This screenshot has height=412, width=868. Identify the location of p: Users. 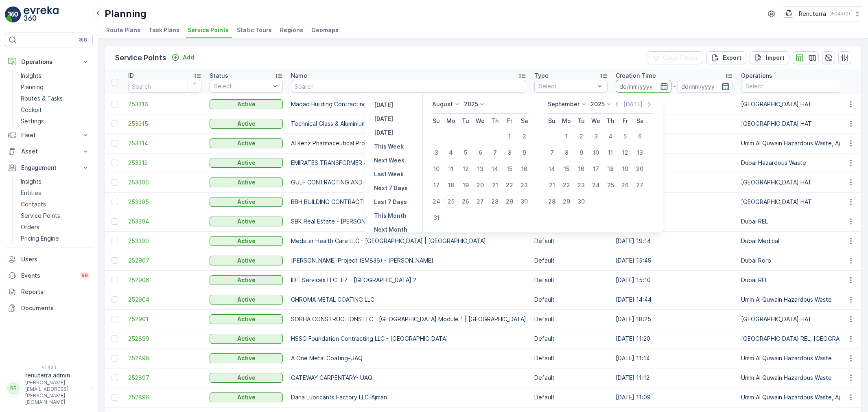
(55, 259).